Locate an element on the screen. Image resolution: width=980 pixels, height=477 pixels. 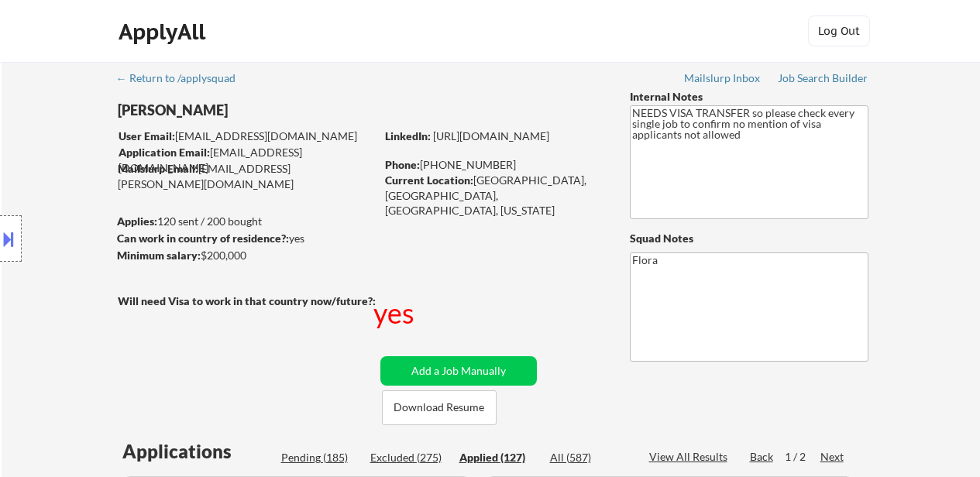
div: Pending (185) is located at coordinates (320, 457).